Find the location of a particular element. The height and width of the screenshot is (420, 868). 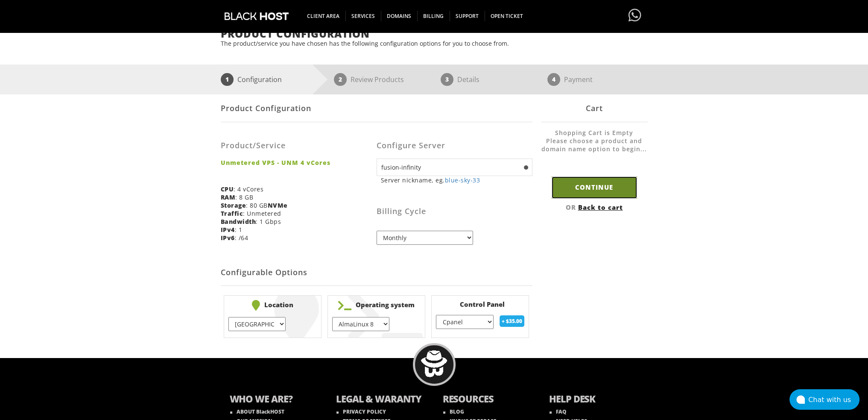

span: 35.00 is located at coordinates (516, 321).